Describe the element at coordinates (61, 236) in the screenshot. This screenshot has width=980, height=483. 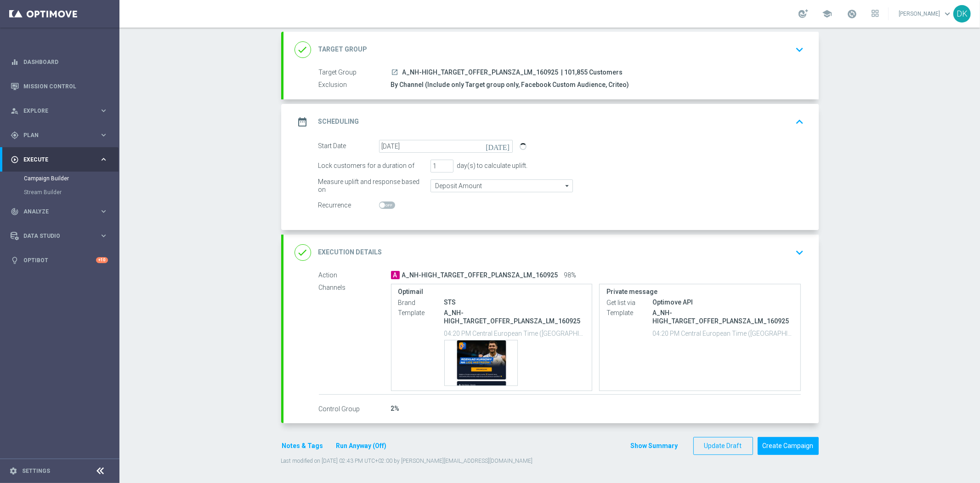
I see `span: Data Studio` at that location.